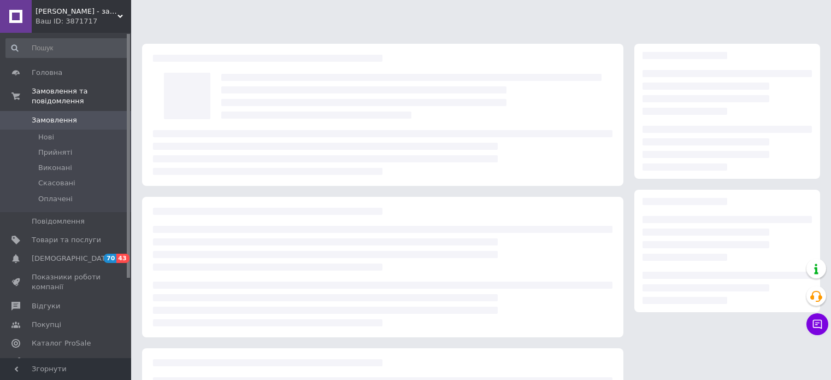 The height and width of the screenshot is (380, 831). I want to click on span: Прийняті, so click(55, 153).